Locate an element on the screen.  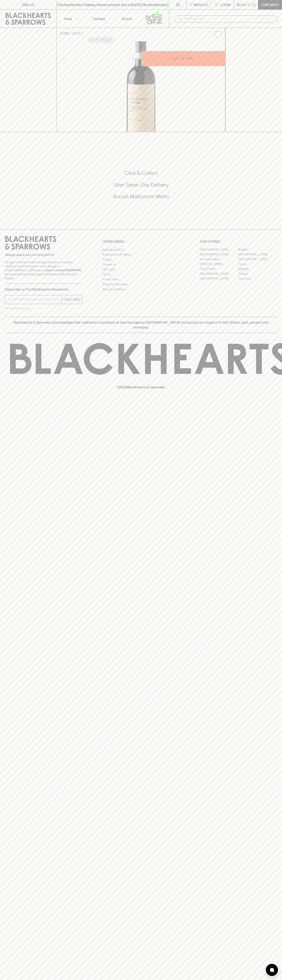
div: Call to action block is located at coordinates (141, 187).